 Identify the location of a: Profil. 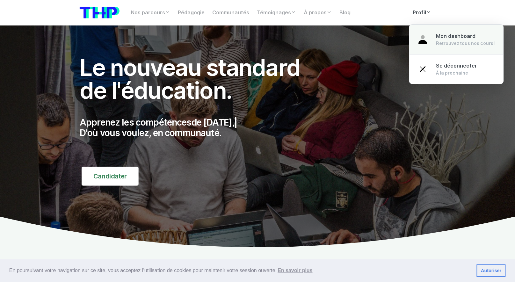
(422, 13).